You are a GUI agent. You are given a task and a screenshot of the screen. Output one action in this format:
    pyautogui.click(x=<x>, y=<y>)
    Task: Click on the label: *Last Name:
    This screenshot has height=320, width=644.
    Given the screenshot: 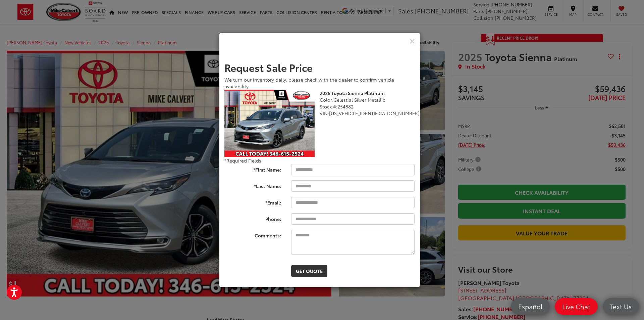 What is the action you would take?
    pyautogui.click(x=252, y=184)
    